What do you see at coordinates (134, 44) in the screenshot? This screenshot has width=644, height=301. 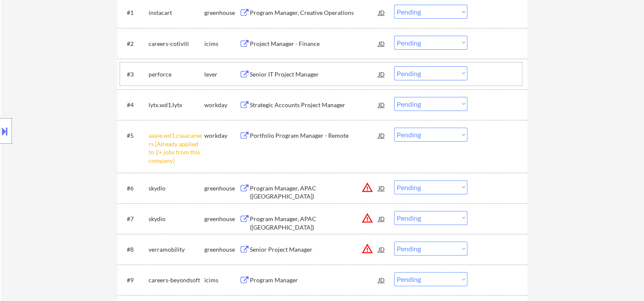 I see `div: #2` at bounding box center [134, 44].